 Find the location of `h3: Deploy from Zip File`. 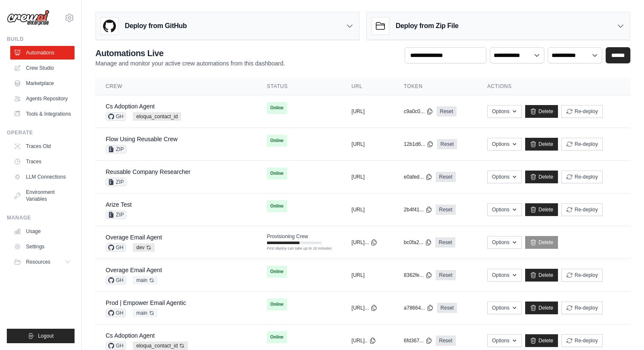

h3: Deploy from Zip File is located at coordinates (427, 26).